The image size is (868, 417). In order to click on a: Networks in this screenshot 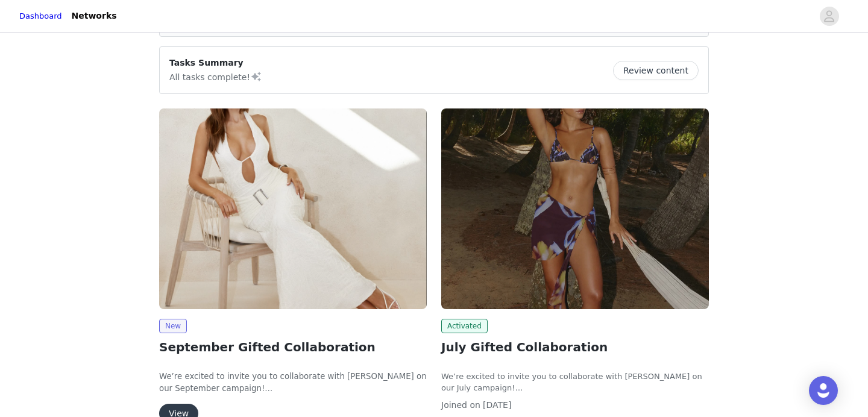, I will do `click(94, 16)`.